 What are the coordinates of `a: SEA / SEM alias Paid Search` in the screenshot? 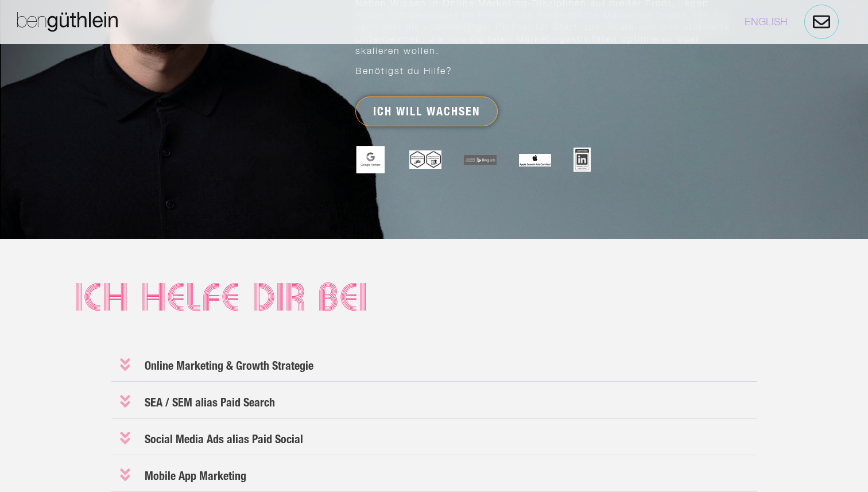 It's located at (209, 402).